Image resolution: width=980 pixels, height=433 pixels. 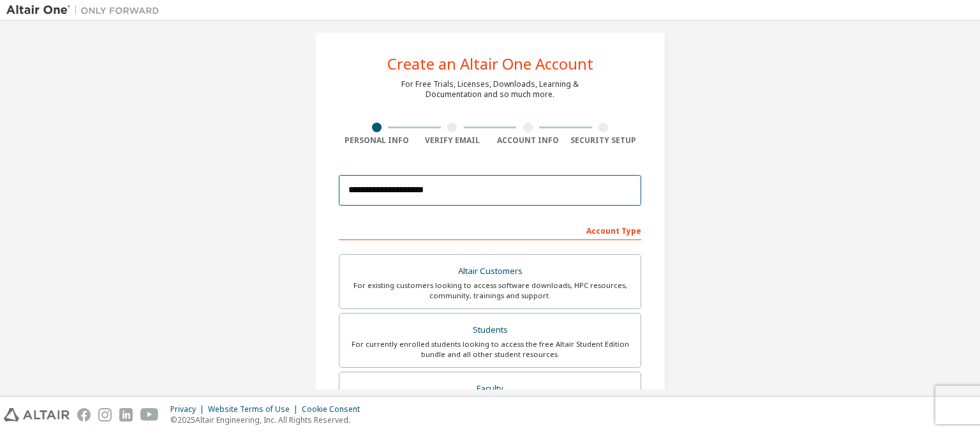 I want to click on div: For currently enrolled students looking to access the free Altair Student Edition bundle and all ..., so click(x=490, y=349).